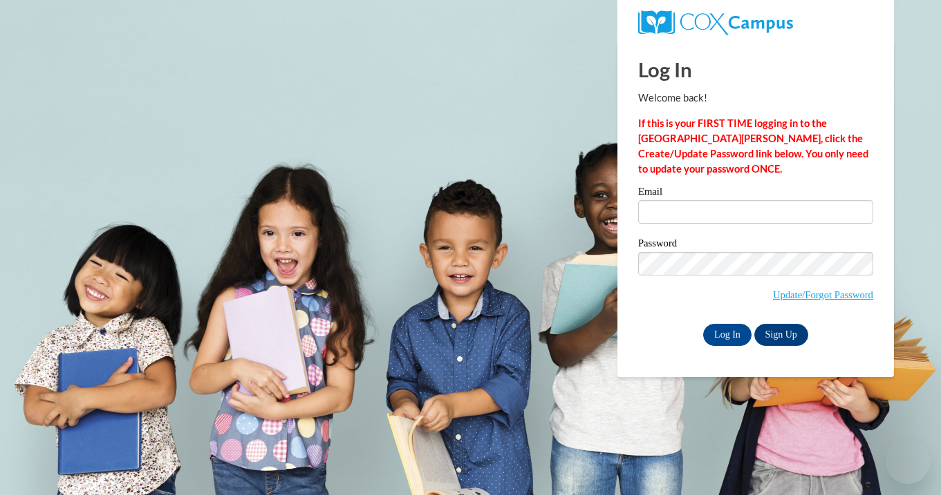 Image resolution: width=941 pixels, height=495 pixels. Describe the element at coordinates (715, 23) in the screenshot. I see `img: COX Campus` at that location.